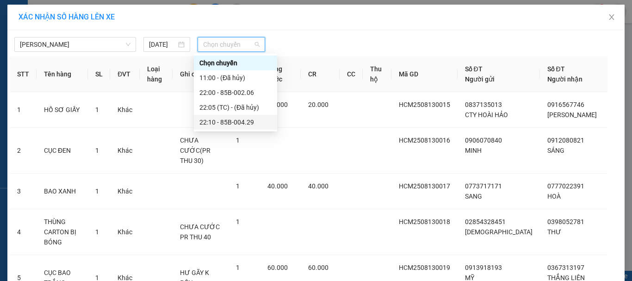  I want to click on td: BAO XANH, so click(62, 191).